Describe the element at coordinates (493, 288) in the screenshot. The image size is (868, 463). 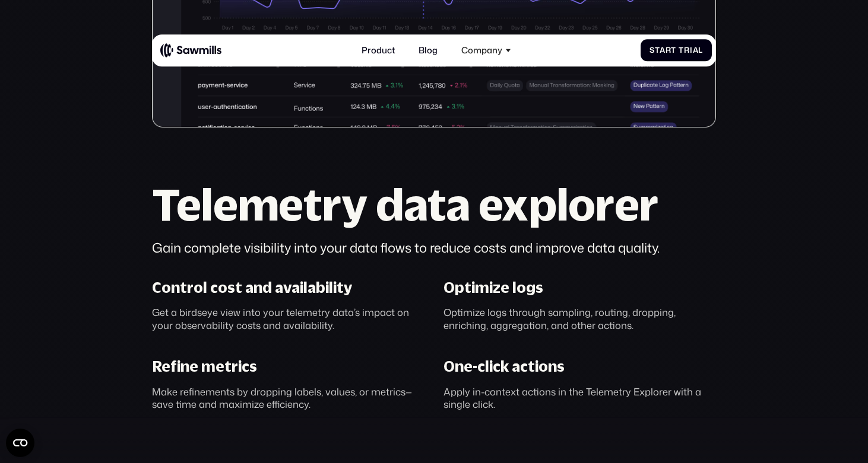
I see `div: Optimize logs` at that location.